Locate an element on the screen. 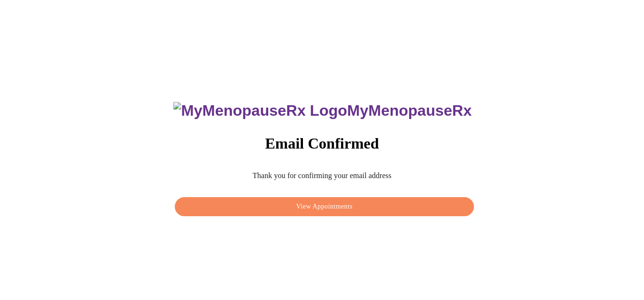  button: View Appointments is located at coordinates (324, 207).